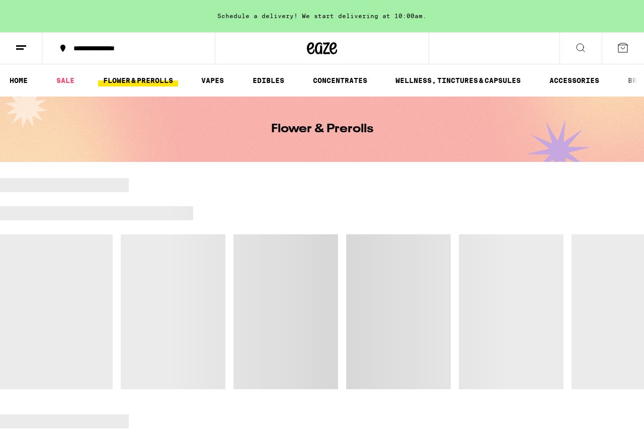  What do you see at coordinates (574, 80) in the screenshot?
I see `a: ACCESSORIES` at bounding box center [574, 80].